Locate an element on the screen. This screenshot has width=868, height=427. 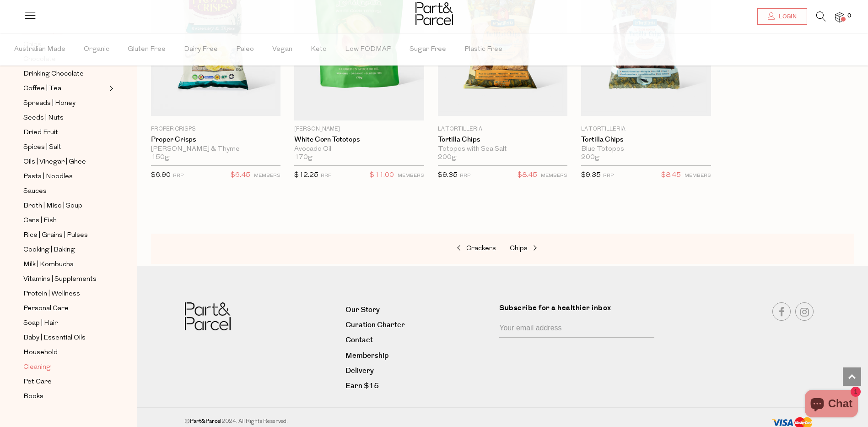
div: Totopos with Sea Salt is located at coordinates (503, 150).